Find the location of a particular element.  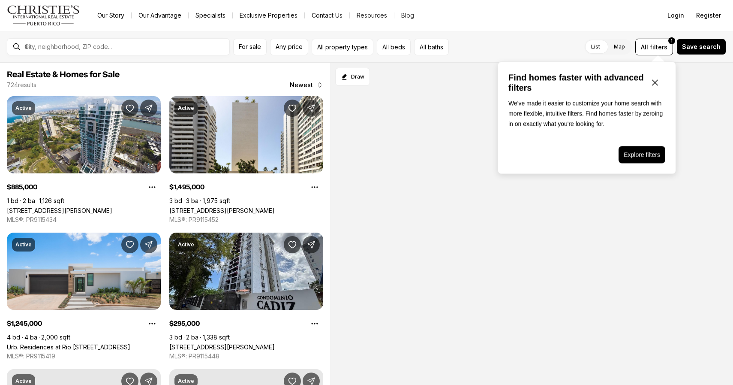

button: Login is located at coordinates (676, 15).